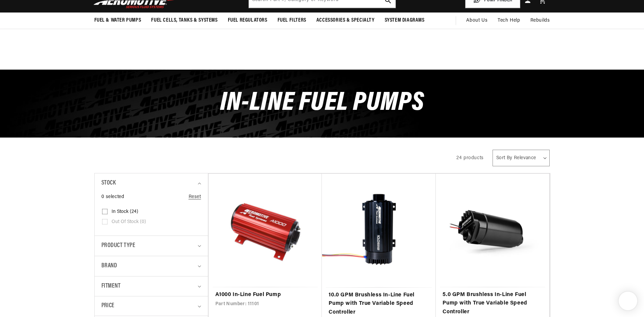 The height and width of the screenshot is (317, 644). What do you see at coordinates (541, 21) in the screenshot?
I see `summary: Rebuilds` at bounding box center [541, 21].